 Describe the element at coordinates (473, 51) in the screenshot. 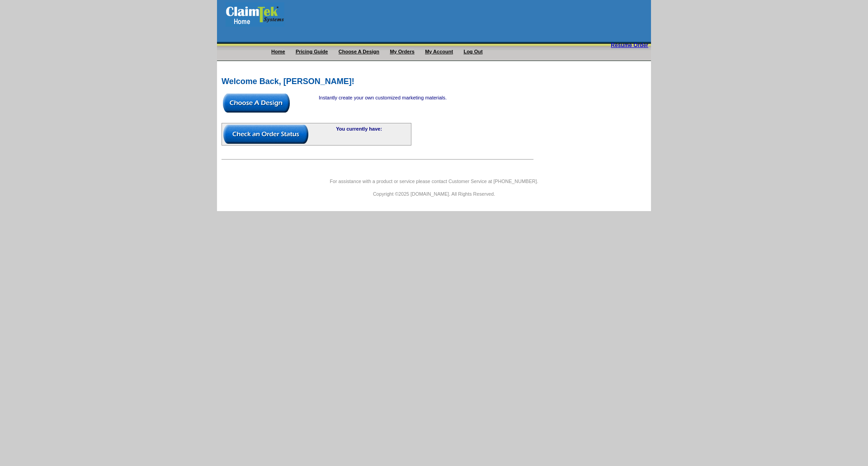

I see `a: Log Out` at that location.